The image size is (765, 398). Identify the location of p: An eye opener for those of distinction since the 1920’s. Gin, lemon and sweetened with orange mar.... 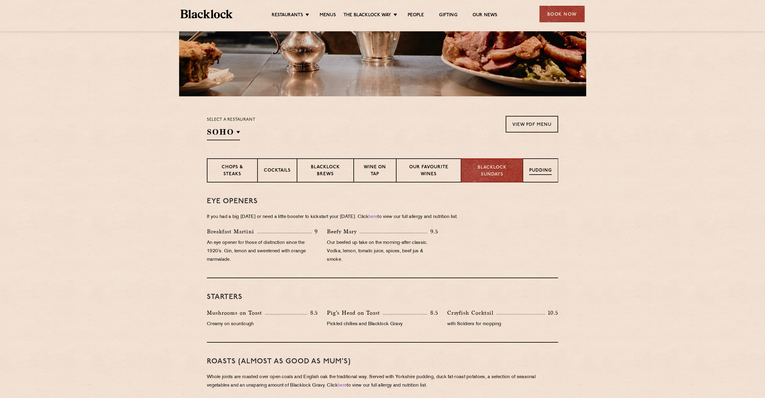
(262, 252).